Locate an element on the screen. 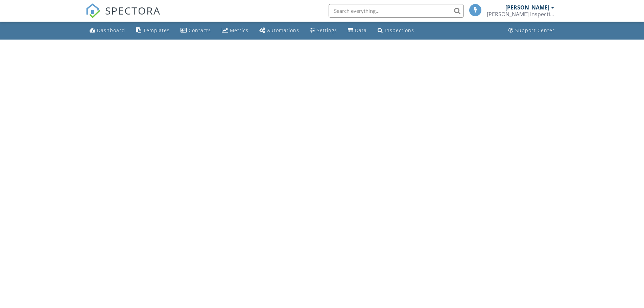 The width and height of the screenshot is (644, 308). div: Support Center is located at coordinates (535, 30).